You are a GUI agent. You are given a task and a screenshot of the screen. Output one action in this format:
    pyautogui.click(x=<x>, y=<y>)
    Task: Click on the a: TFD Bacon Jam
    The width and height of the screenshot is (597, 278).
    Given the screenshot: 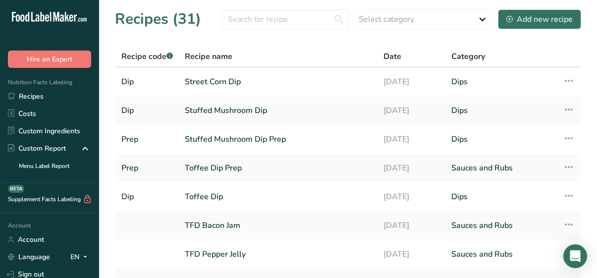 What is the action you would take?
    pyautogui.click(x=278, y=225)
    